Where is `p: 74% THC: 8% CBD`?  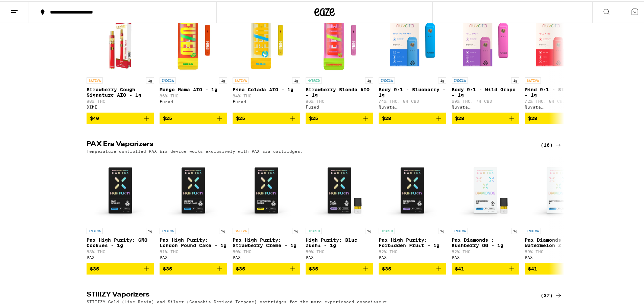
p: 74% THC: 8% CBD is located at coordinates (412, 100).